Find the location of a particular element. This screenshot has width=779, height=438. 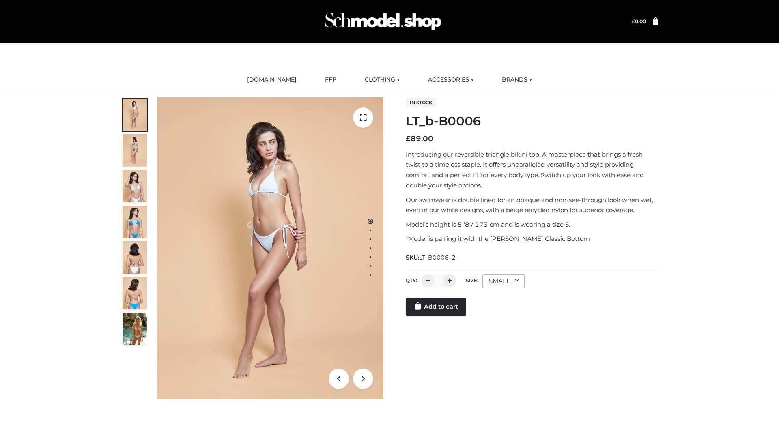

span: SKU: is located at coordinates (431, 258).